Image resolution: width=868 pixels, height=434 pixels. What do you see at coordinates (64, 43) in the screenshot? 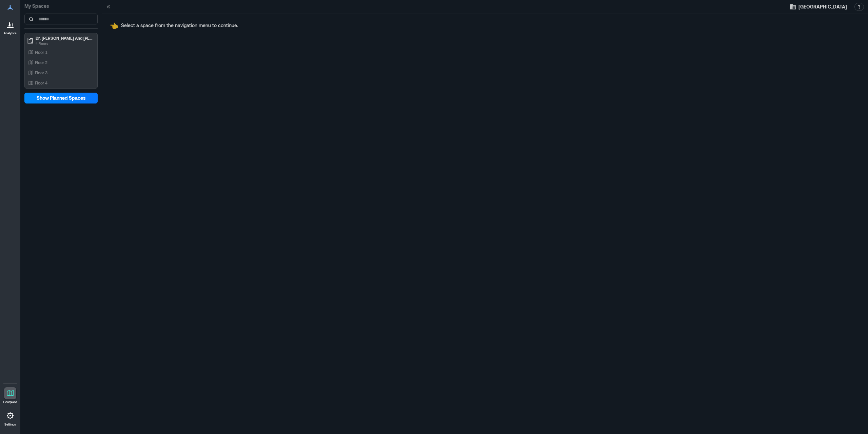
I see `p: 4 Floors` at bounding box center [64, 43].